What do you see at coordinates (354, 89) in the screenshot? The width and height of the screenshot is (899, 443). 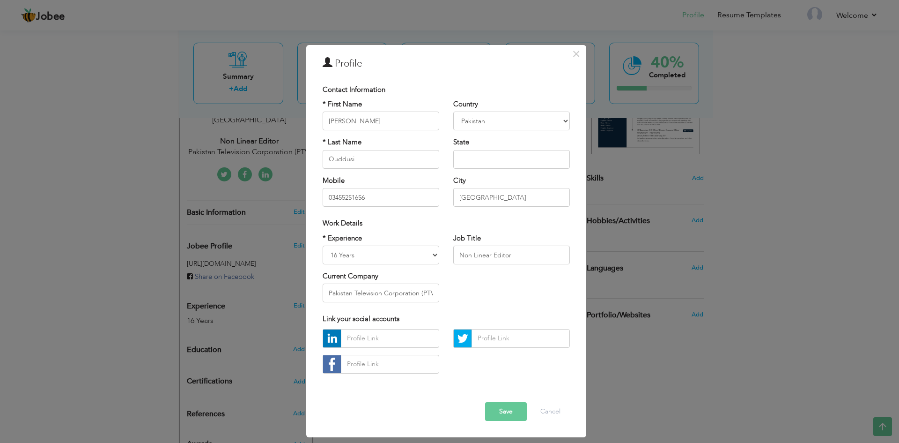 I see `span: Contact Information` at bounding box center [354, 89].